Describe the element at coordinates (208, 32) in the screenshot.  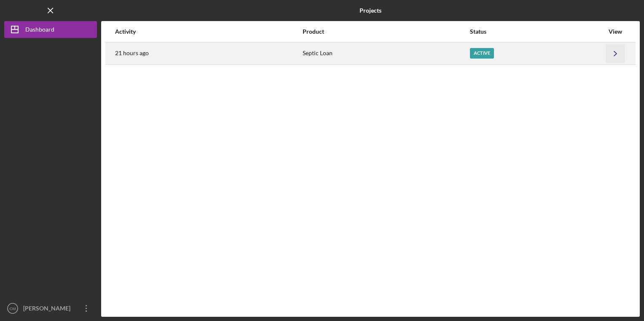
I see `div: Activity` at that location.